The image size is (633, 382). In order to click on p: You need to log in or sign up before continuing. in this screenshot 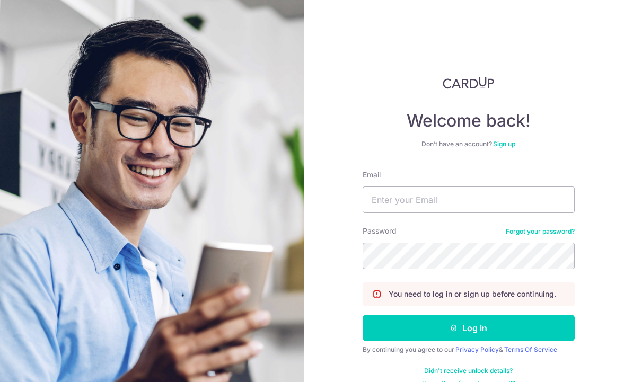, I will do `click(472, 294)`.